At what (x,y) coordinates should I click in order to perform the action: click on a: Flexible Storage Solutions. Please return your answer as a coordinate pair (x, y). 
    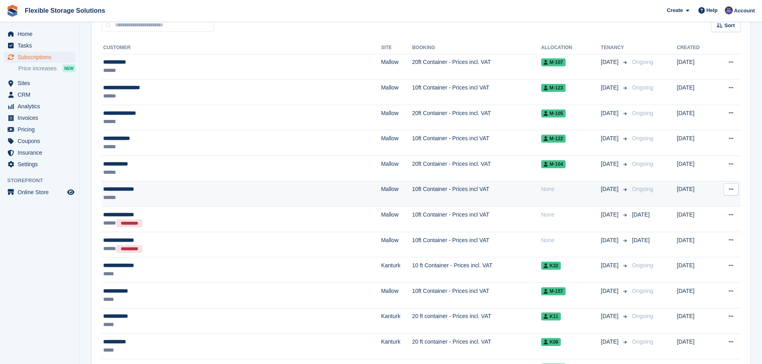
    Looking at the image, I should click on (65, 10).